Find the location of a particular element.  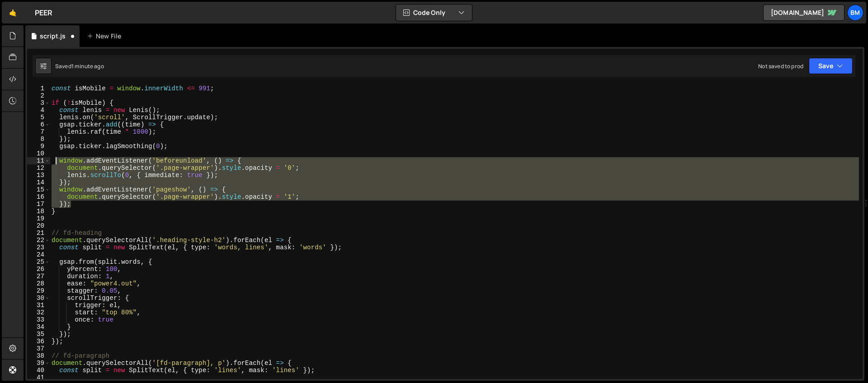

div: 14 is located at coordinates (38, 183).